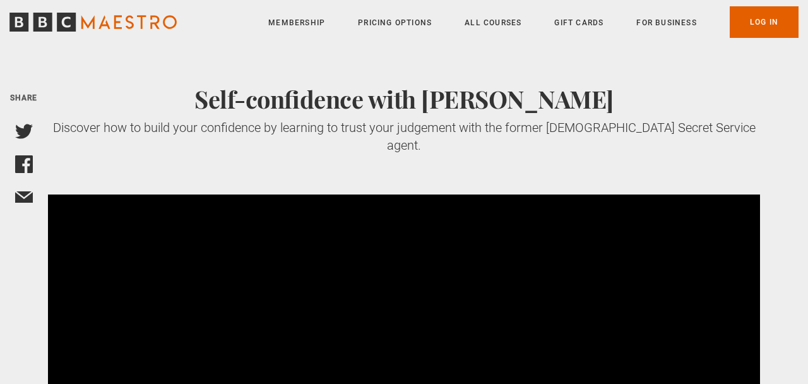 Image resolution: width=808 pixels, height=384 pixels. I want to click on svg: BBC Maestro, so click(93, 22).